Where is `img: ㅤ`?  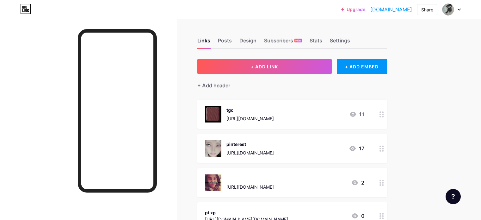 img: ㅤ is located at coordinates (213, 182).